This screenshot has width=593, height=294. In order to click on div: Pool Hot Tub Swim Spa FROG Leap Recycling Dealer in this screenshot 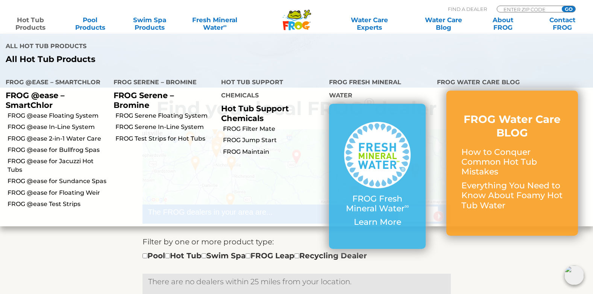, I will do `click(255, 256)`.